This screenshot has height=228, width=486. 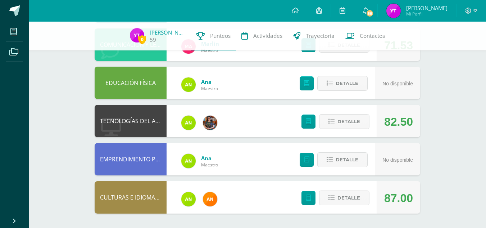 What do you see at coordinates (130, 159) in the screenshot?
I see `div: EMPRENDIMIENTO PARA LA PRODUCTIVIDAD` at bounding box center [130, 159].